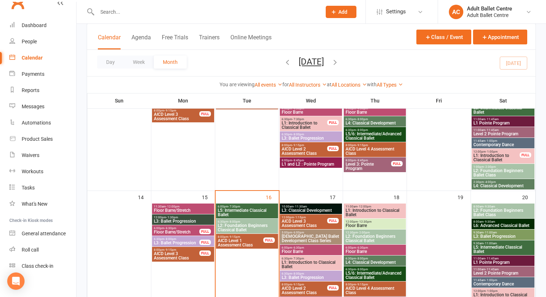 The image size is (546, 297). What do you see at coordinates (183, 217) in the screenshot?
I see `span: 12:00pm` at bounding box center [183, 217].